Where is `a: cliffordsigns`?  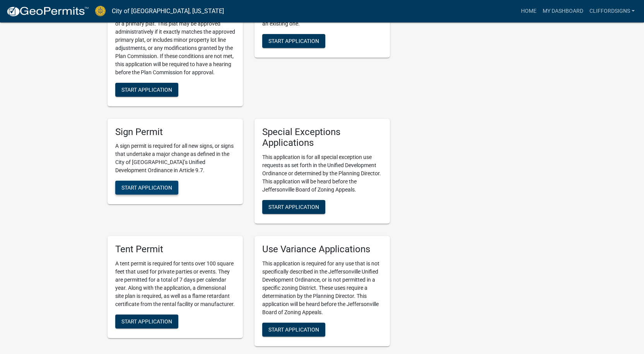 a: cliffordsigns is located at coordinates (612, 11).